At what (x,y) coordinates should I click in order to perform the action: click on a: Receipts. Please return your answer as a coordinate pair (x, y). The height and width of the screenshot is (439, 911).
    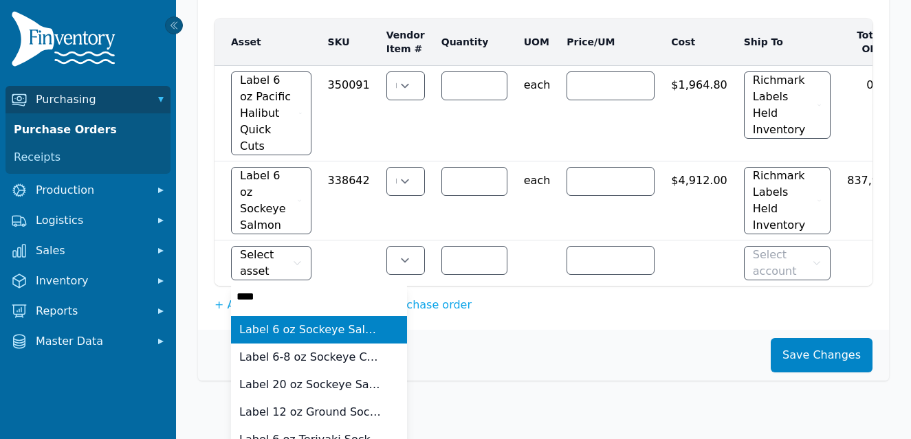
    Looking at the image, I should click on (88, 157).